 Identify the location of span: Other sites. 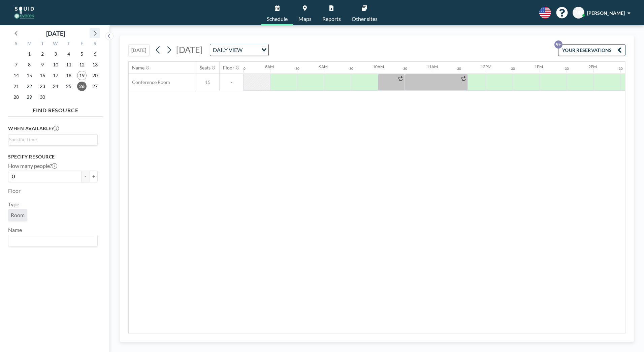
(365, 19).